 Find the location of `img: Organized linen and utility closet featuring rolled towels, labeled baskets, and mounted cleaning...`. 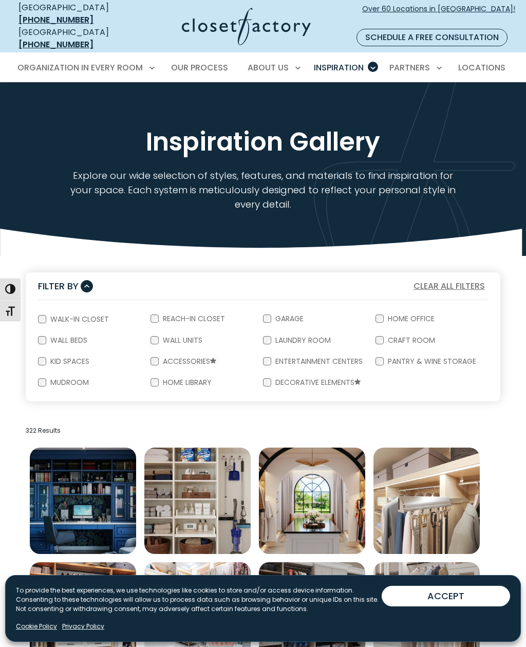

img: Organized linen and utility closet featuring rolled towels, labeled baskets, and mounted cleaning... is located at coordinates (197, 500).